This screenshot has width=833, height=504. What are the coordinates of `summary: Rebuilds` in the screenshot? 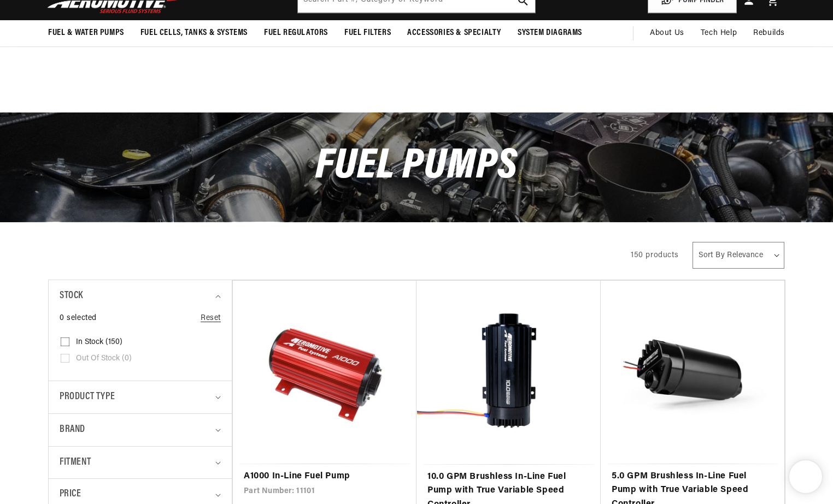 It's located at (769, 33).